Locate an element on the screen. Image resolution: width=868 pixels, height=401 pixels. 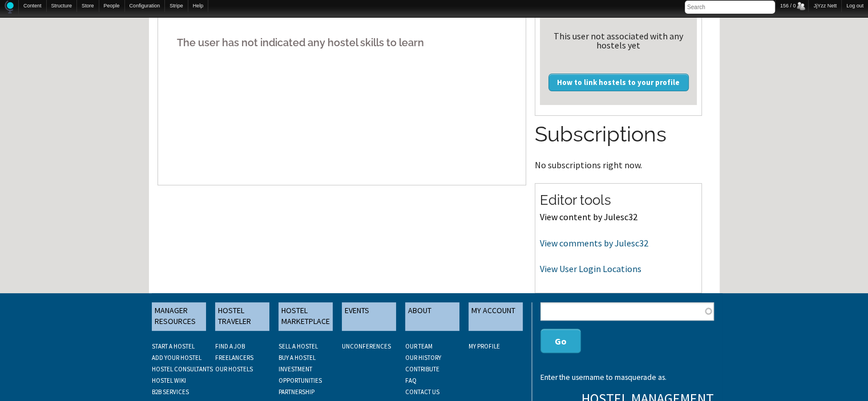
button: Go is located at coordinates (560, 341).